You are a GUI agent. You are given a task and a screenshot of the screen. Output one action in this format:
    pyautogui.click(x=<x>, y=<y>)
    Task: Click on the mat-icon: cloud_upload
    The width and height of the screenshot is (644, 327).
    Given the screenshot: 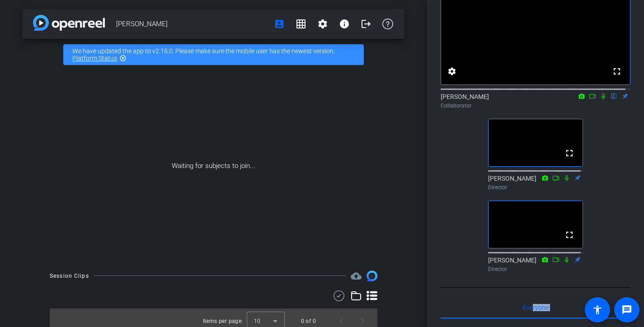 What is the action you would take?
    pyautogui.click(x=356, y=276)
    